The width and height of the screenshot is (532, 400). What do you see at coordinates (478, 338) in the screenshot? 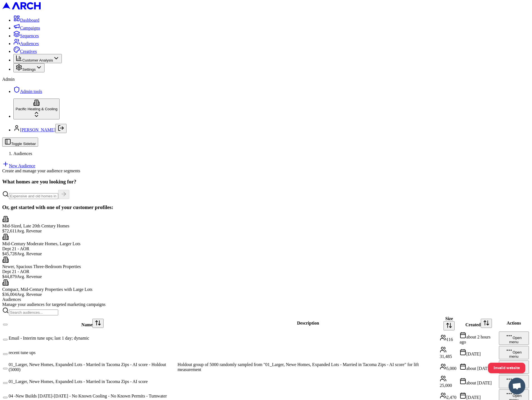
I see `div: about 2 hours ago` at bounding box center [478, 338].